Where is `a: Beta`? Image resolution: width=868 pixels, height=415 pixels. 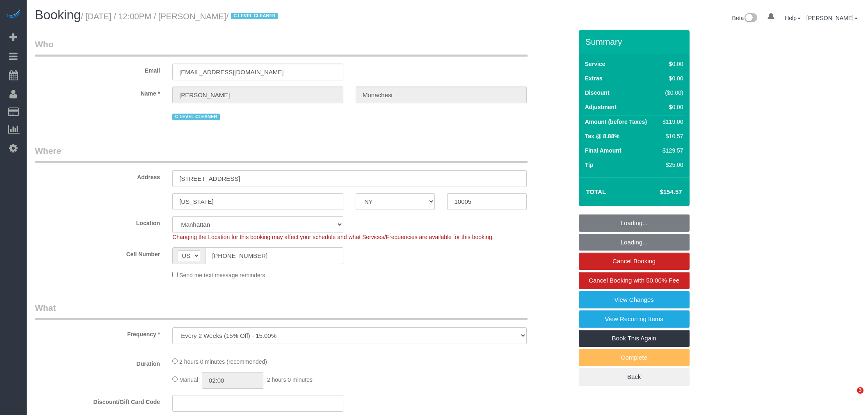 a: Beta is located at coordinates (745, 18).